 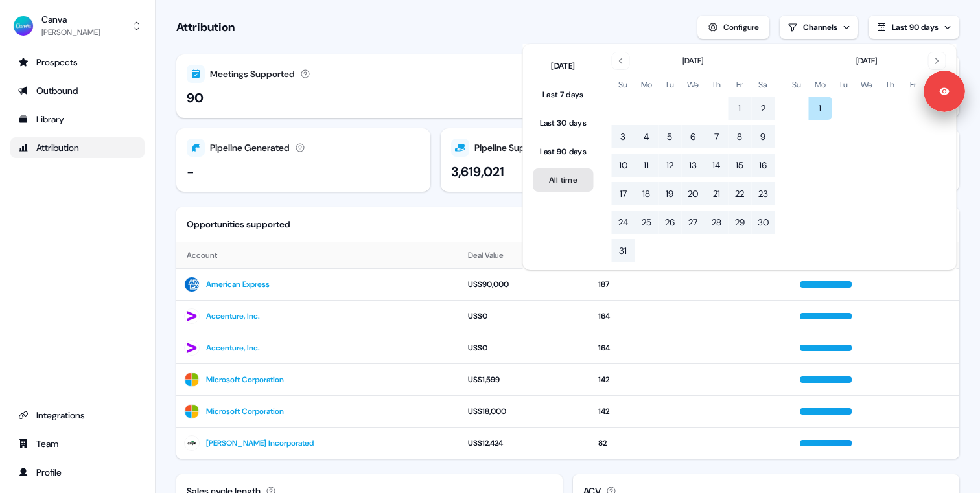 I want to click on div: Channels, so click(x=820, y=27).